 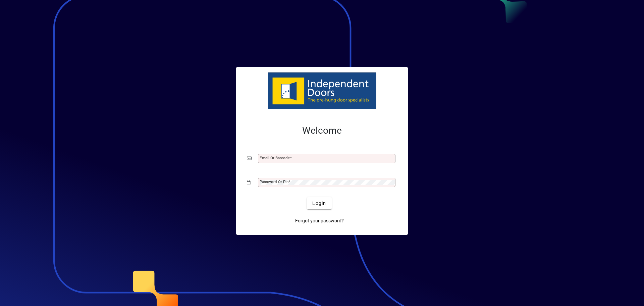 What do you see at coordinates (322, 131) in the screenshot?
I see `h2: Welcome` at bounding box center [322, 131].